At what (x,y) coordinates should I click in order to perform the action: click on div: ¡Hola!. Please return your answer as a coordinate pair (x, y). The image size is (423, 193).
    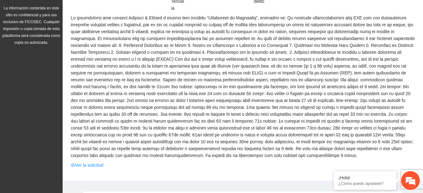
    Looking at the image, I should click on (365, 178).